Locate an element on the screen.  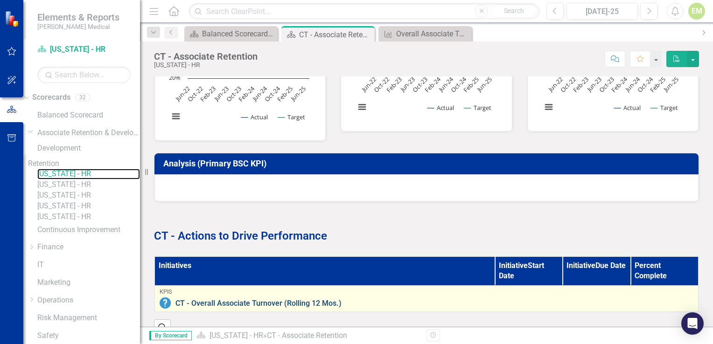
h3: Analysis (Primary BSC KPI) is located at coordinates (428, 164).